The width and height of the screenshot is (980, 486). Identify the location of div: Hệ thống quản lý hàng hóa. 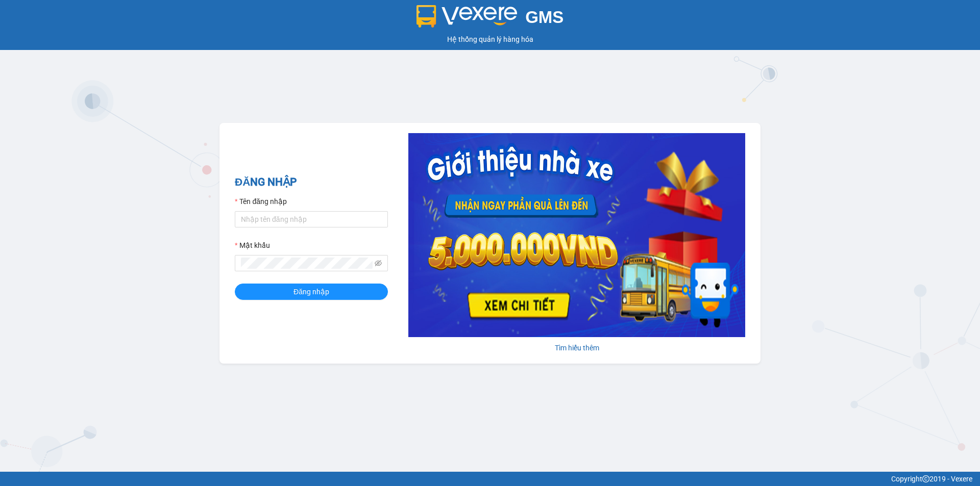
(490, 40).